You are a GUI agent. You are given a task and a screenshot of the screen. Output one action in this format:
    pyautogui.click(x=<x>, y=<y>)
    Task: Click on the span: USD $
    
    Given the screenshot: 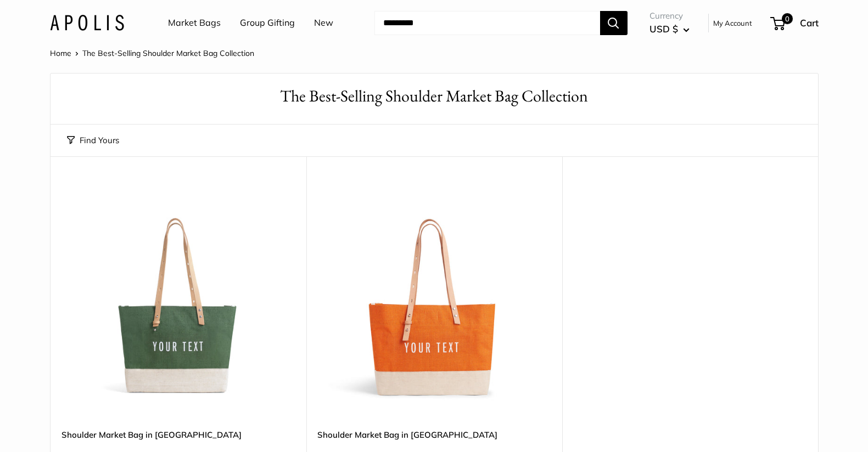 What is the action you would take?
    pyautogui.click(x=663, y=28)
    